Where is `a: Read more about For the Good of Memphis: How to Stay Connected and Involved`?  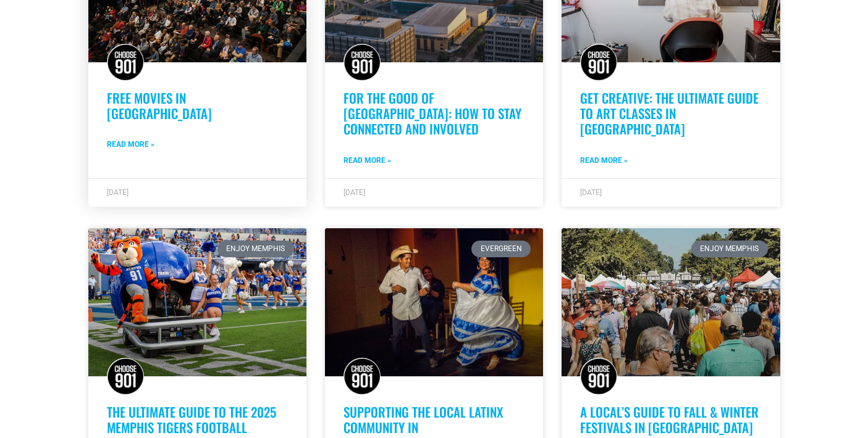 a: Read more about For the Good of Memphis: How to Stay Connected and Involved is located at coordinates (366, 160).